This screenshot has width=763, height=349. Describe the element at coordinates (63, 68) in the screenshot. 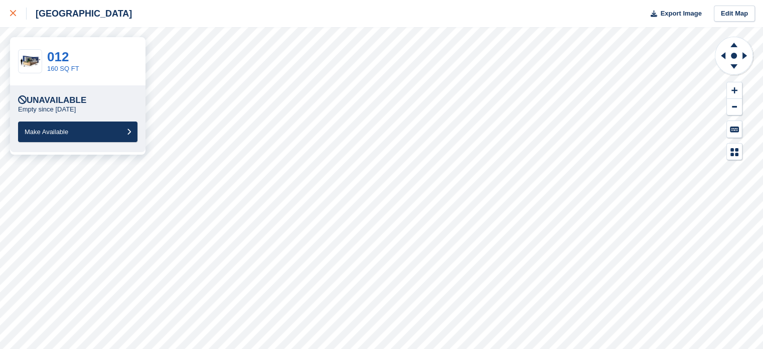

I see `a: 160 SQ FT` at that location.